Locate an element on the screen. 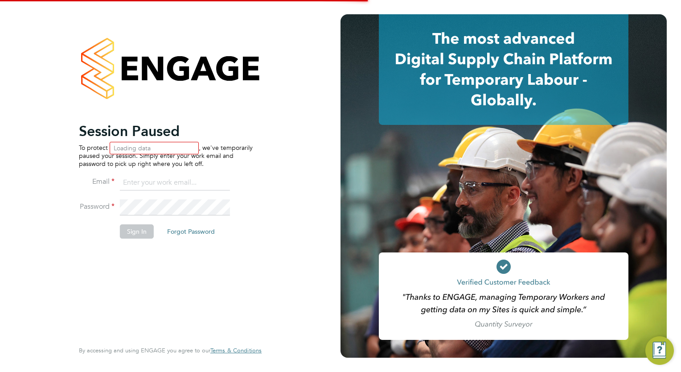 This screenshot has height=372, width=681. label: Email is located at coordinates (97, 181).